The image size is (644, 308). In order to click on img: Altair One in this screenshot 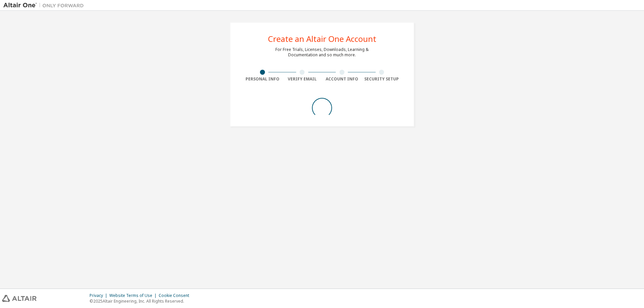, I will do `click(45, 5)`.